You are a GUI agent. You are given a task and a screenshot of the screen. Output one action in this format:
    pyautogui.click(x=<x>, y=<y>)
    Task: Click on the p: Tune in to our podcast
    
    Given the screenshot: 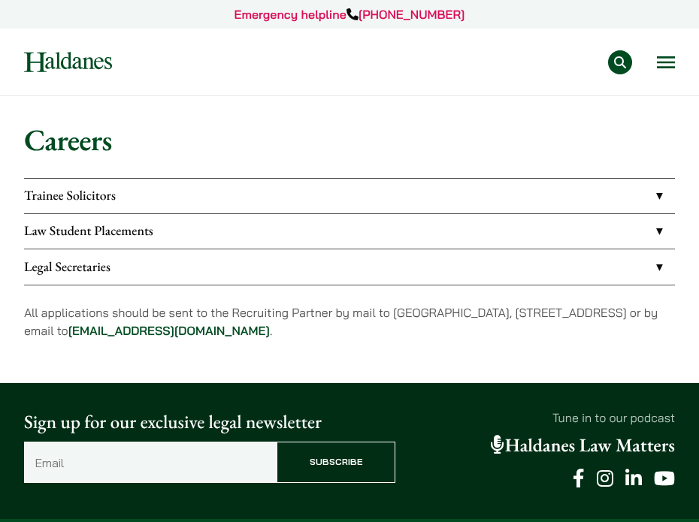 What is the action you would take?
    pyautogui.click(x=546, y=418)
    